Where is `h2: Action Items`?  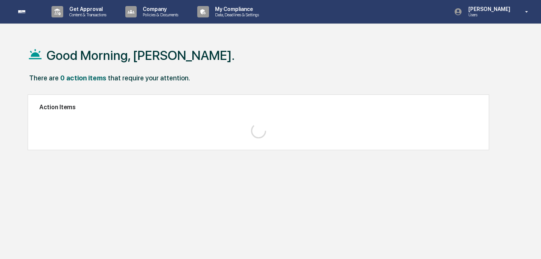 h2: Action Items is located at coordinates (258, 107).